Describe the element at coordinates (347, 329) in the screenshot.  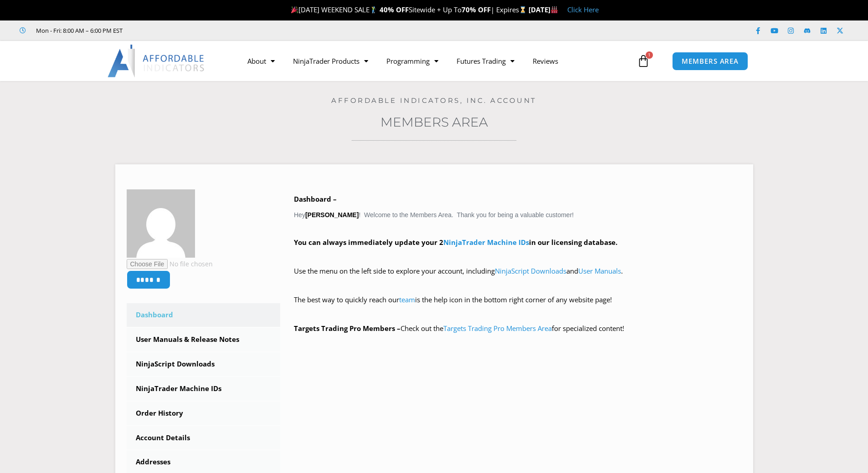
I see `strong: Targets Trading Pro Members –` at that location.